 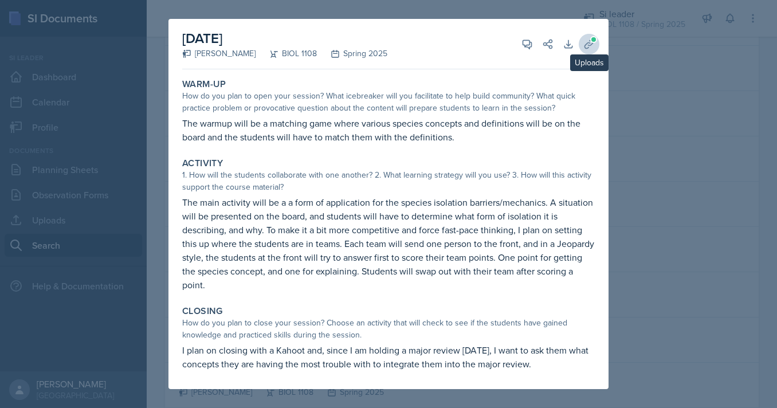 What do you see at coordinates (389, 329) in the screenshot?
I see `div: How do you plan to close your session? Choose an activity that will check to see if the students ...` at bounding box center [389, 329].